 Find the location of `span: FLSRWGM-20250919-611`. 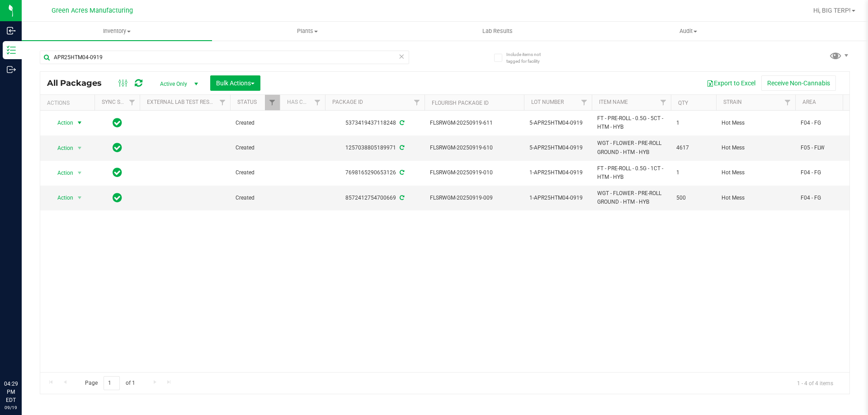

span: FLSRWGM-20250919-611 is located at coordinates (474, 123).